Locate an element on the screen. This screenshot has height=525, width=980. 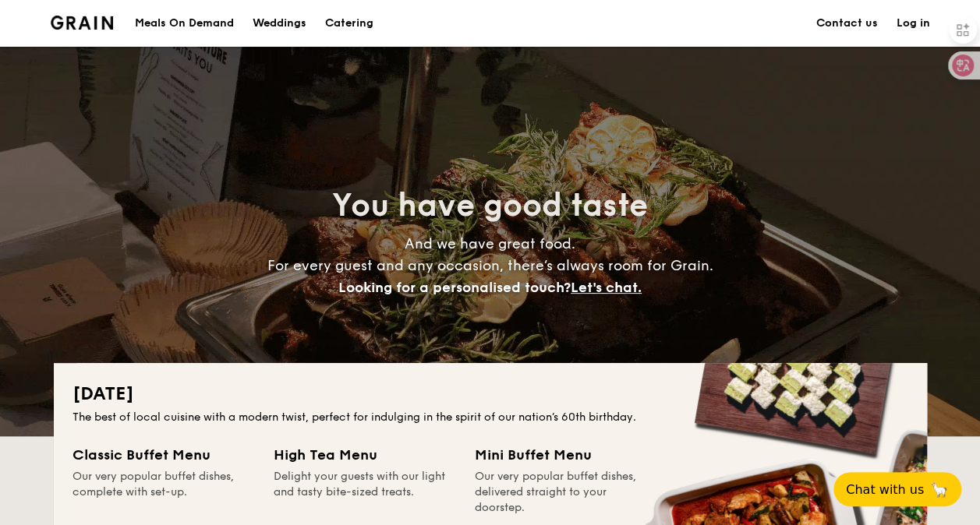
span: Chat with us is located at coordinates (885, 489).